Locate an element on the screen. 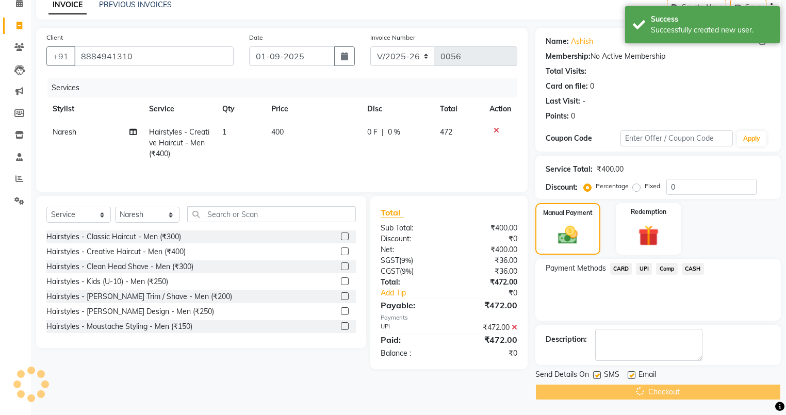 Image resolution: width=786 pixels, height=415 pixels. span: 400 is located at coordinates (278, 132).